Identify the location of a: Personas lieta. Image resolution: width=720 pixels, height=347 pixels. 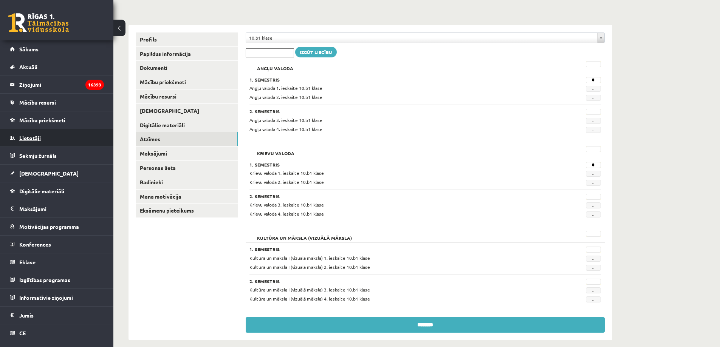
(187, 168).